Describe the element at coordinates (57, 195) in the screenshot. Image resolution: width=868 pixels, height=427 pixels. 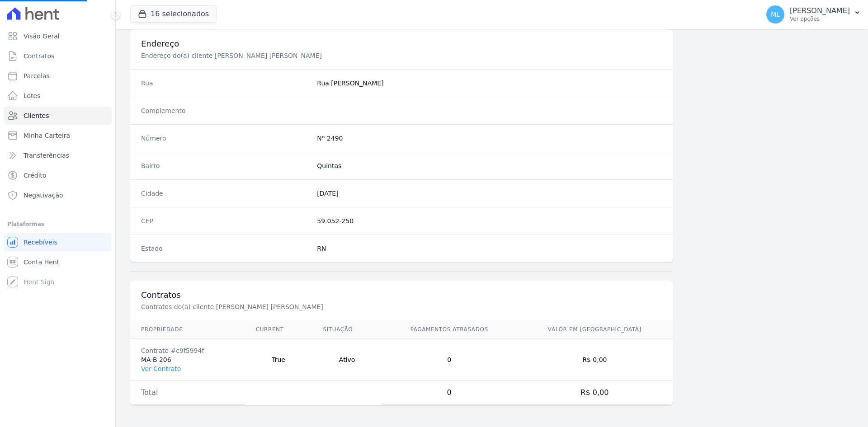
I see `a: Negativação` at that location.